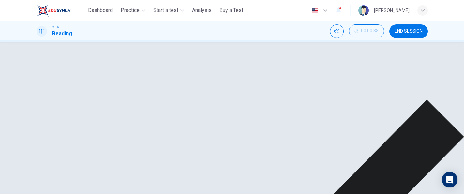  I want to click on button: Start a test, so click(169, 10).